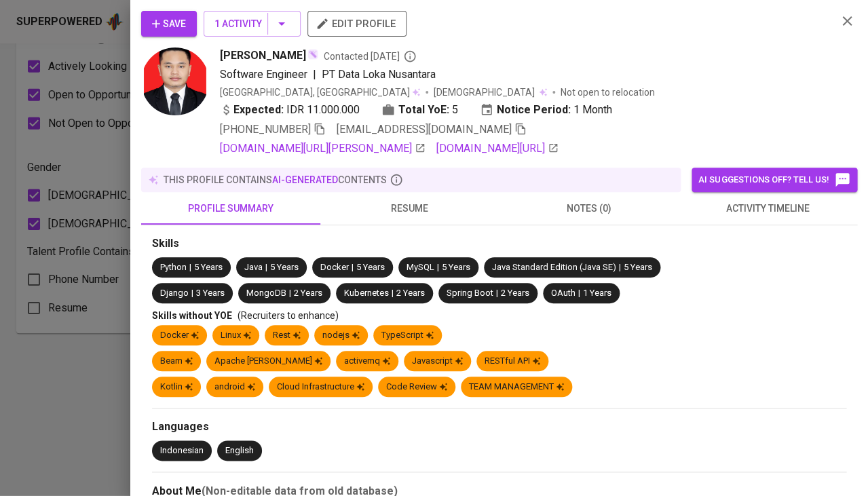 The width and height of the screenshot is (868, 496). I want to click on img: c97cb4415a90d9afd48b8127fdba1759.jpg, so click(175, 82).